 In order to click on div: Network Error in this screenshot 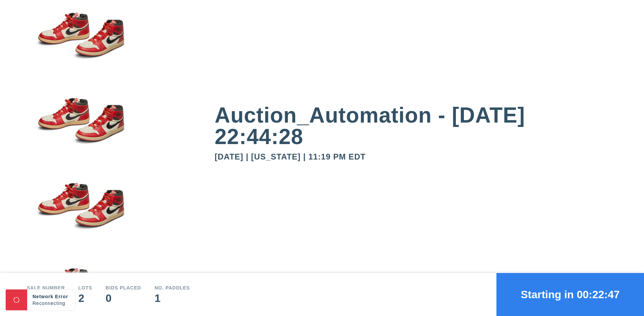, I will do `click(51, 296)`.